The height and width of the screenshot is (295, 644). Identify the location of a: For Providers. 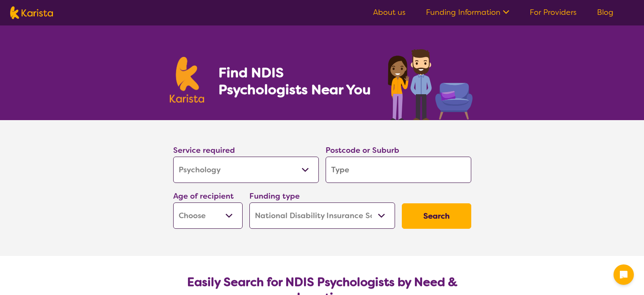
(553, 12).